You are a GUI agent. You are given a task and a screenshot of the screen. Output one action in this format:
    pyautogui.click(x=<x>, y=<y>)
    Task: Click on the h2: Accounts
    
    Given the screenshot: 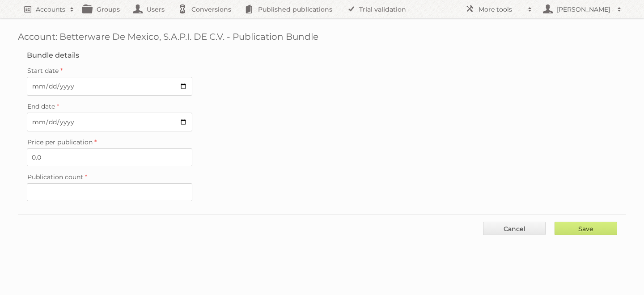 What is the action you would take?
    pyautogui.click(x=50, y=9)
    